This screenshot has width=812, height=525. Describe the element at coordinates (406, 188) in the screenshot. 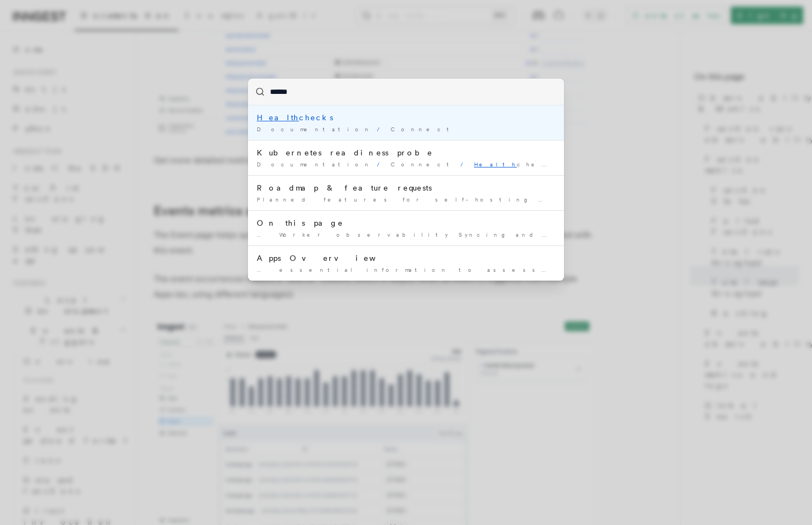

I see `div: Roadmap & feature requests` at that location.